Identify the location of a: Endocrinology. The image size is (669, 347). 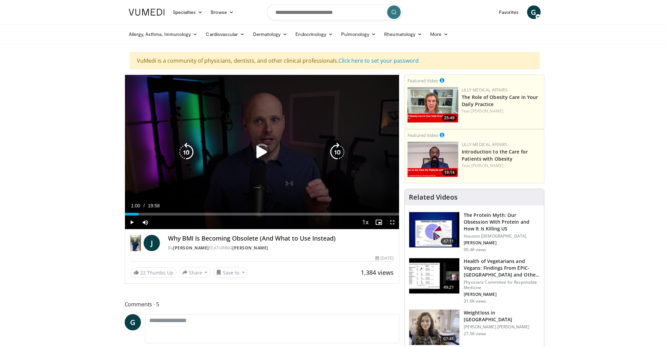
(314, 34).